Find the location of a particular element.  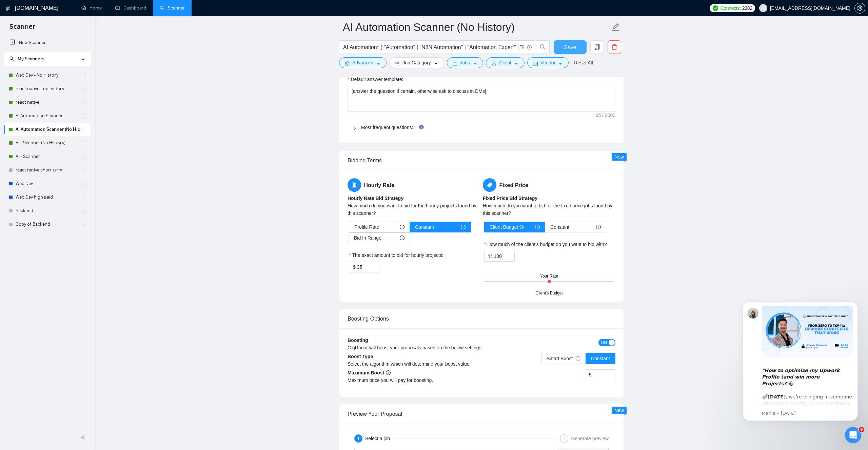

span: Scanner is located at coordinates (22, 29).